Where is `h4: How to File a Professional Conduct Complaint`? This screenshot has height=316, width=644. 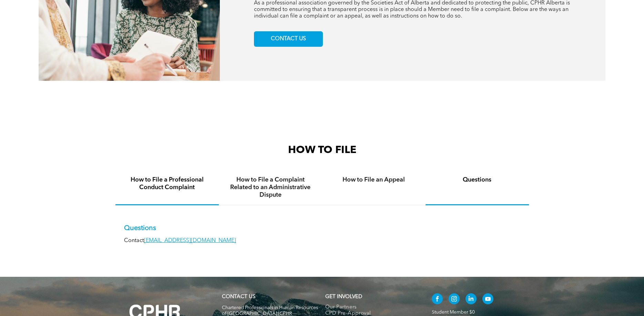
h4: How to File a Professional Conduct Complaint is located at coordinates (167, 184).